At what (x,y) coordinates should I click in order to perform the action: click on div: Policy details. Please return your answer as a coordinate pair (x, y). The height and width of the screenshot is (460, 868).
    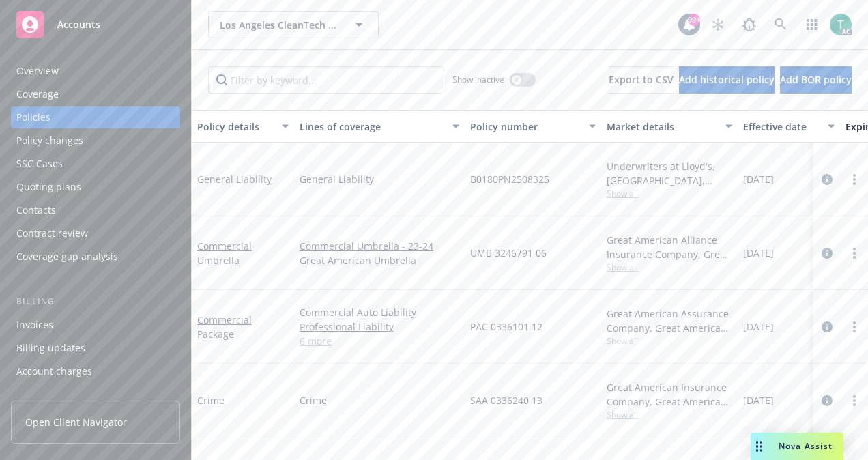
    Looking at the image, I should click on (236, 126).